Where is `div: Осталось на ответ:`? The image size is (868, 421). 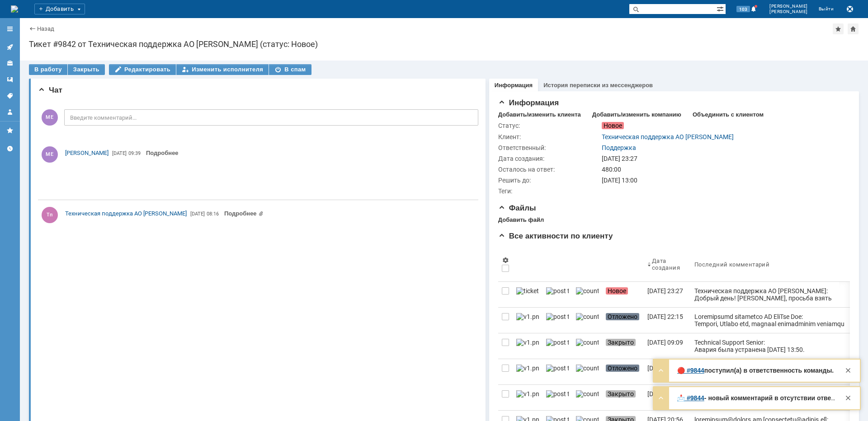 div: Осталось на ответ: is located at coordinates (549, 170).